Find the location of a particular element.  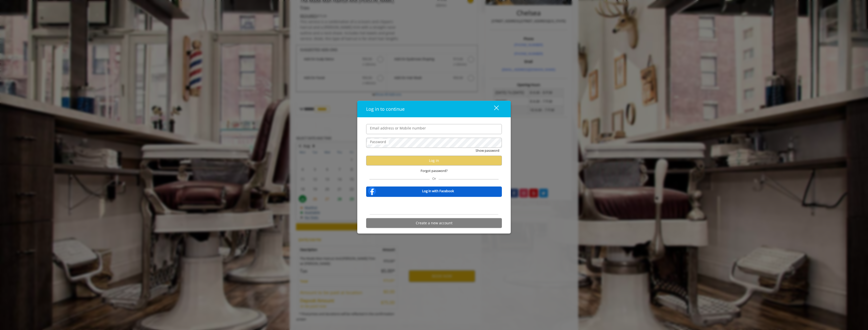

div: close dialog is located at coordinates (493, 109).